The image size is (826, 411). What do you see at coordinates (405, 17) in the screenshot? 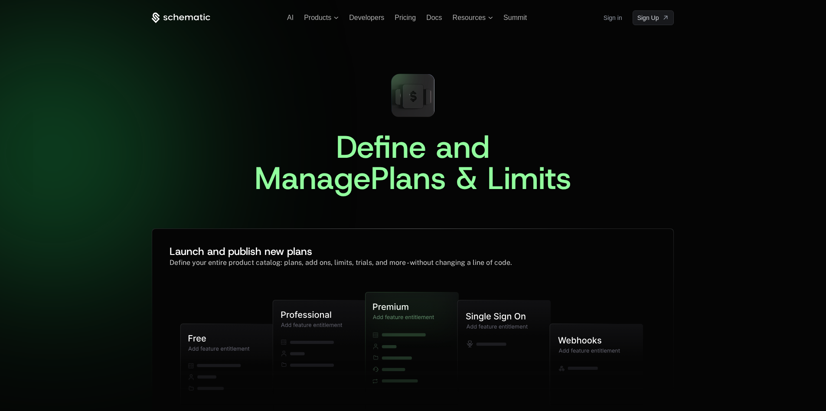
I see `span: Pricing` at bounding box center [405, 17].